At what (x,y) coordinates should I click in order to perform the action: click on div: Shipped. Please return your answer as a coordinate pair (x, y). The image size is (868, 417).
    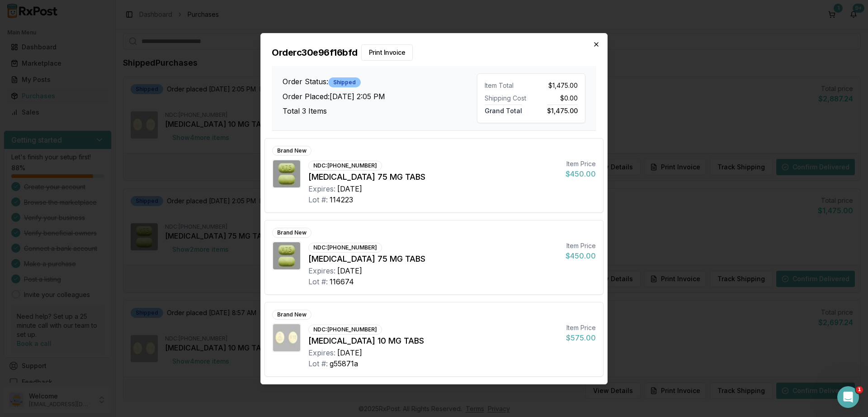
    Looking at the image, I should click on (345, 82).